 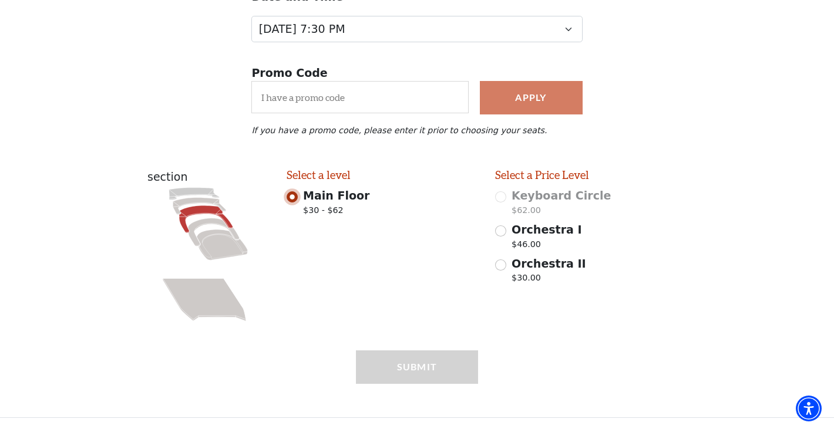 What do you see at coordinates (336, 212) in the screenshot?
I see `span: $30 - $62` at bounding box center [336, 212].